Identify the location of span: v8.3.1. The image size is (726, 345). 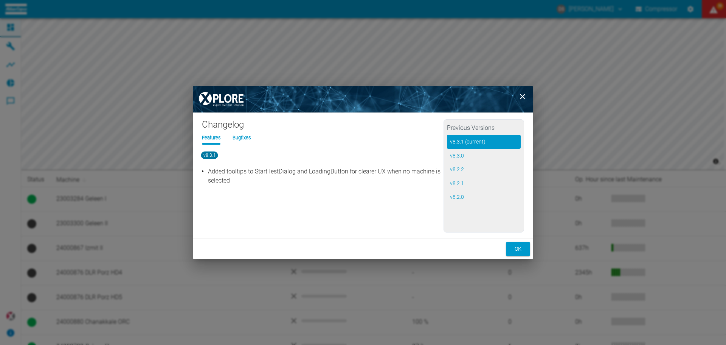
(210, 155).